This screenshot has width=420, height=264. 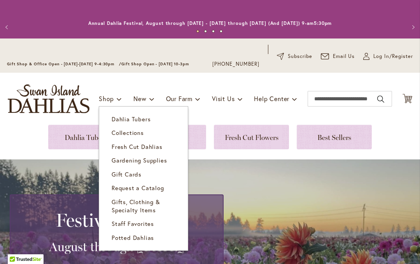 What do you see at coordinates (205, 31) in the screenshot?
I see `button: 2 of 4` at bounding box center [205, 31].